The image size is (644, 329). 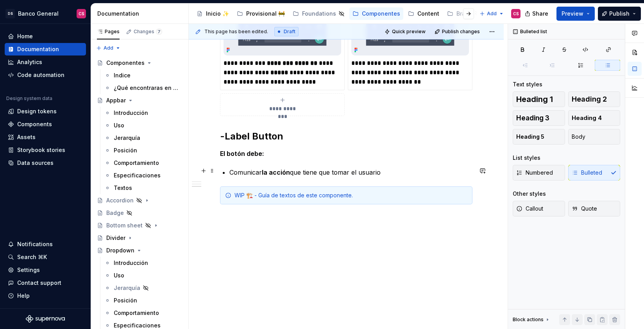 What do you see at coordinates (533, 118) in the screenshot?
I see `span: Heading 3` at bounding box center [533, 118].